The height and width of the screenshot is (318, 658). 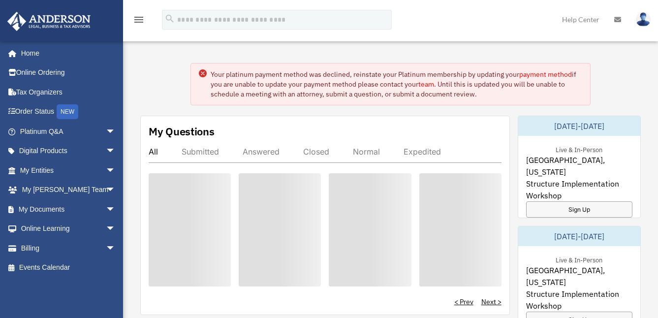 What do you see at coordinates (579, 209) in the screenshot?
I see `a: Sign Up` at bounding box center [579, 209].